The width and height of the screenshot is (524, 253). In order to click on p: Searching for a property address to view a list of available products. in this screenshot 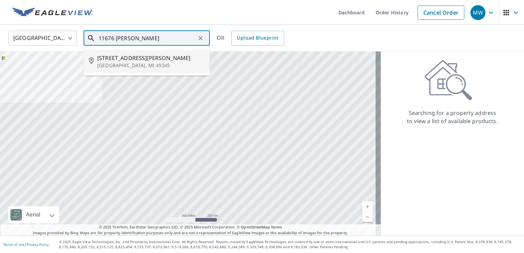, I will do `click(452, 117)`.